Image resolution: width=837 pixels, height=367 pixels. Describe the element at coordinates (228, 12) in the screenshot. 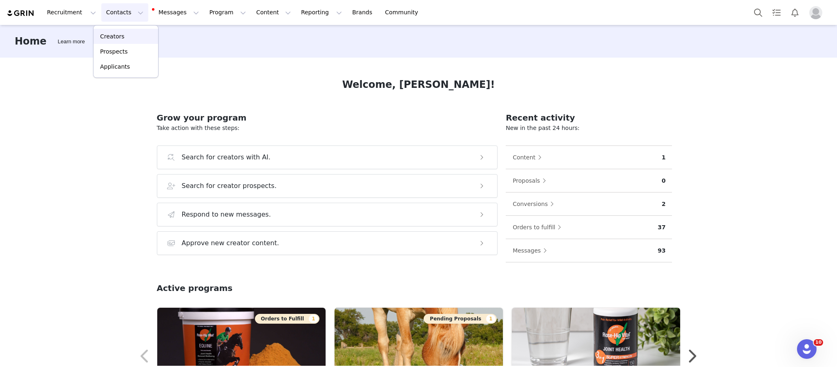

I see `button: Program` at that location.